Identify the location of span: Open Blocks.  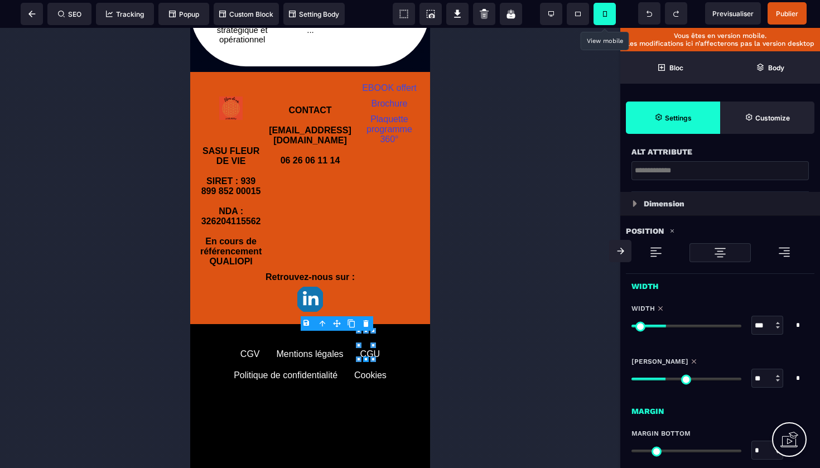
(670, 68).